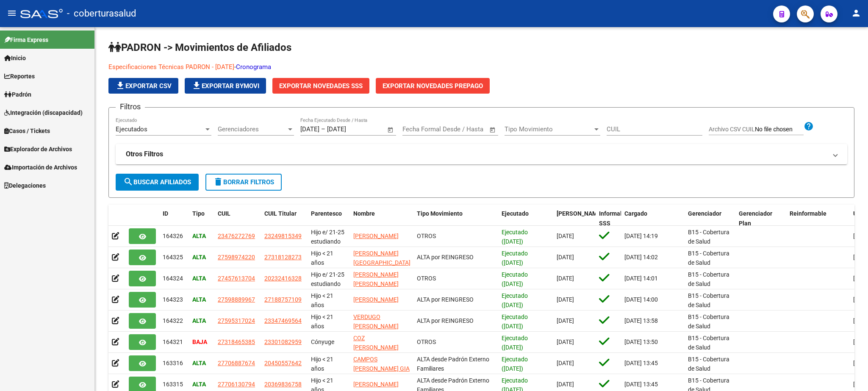 This screenshot has width=868, height=391. Describe the element at coordinates (818, 218) in the screenshot. I see `datatable-header-cell: Reinformable` at that location.